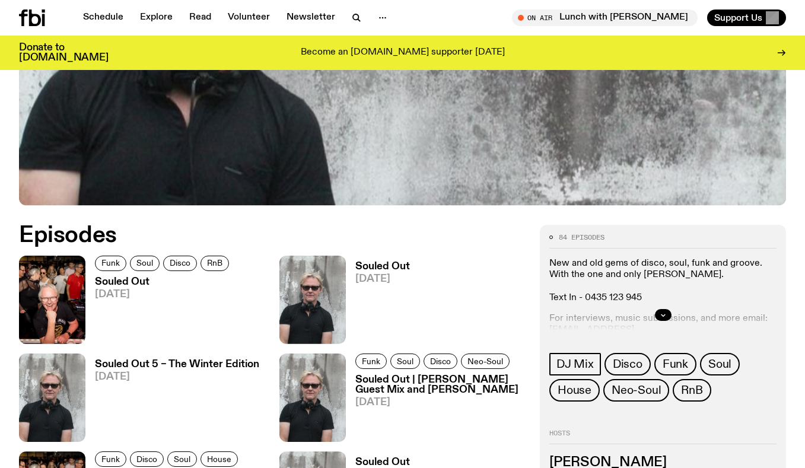 This screenshot has width=805, height=468. I want to click on h3: Souled Out 5 – The Winter Edition, so click(177, 364).